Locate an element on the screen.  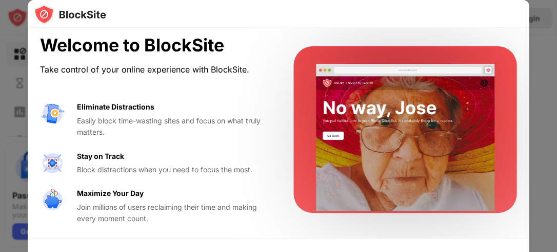
img: value-safe-time.svg is located at coordinates (52, 200).